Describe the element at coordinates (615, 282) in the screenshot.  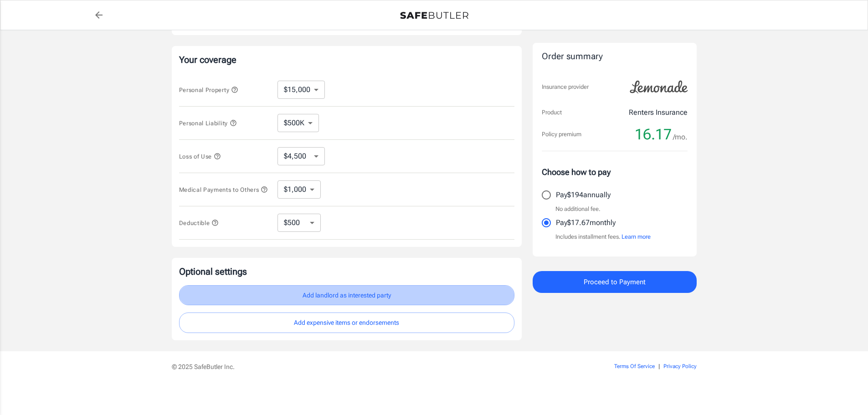
I see `span: Proceed to Payment` at that location.